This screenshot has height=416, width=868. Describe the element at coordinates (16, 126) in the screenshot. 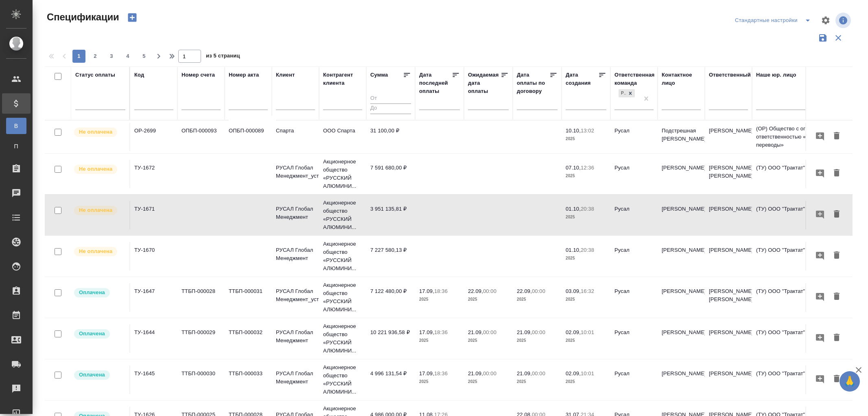

I see `a: В` at that location.